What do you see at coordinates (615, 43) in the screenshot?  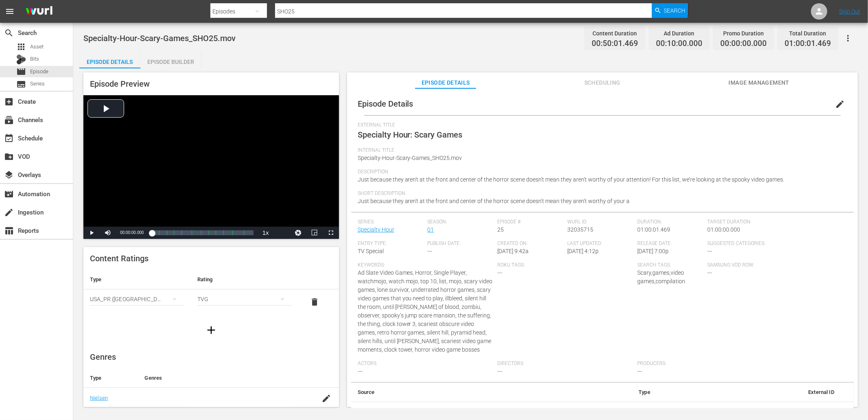 I see `span: 00:50:01.469` at bounding box center [615, 43].